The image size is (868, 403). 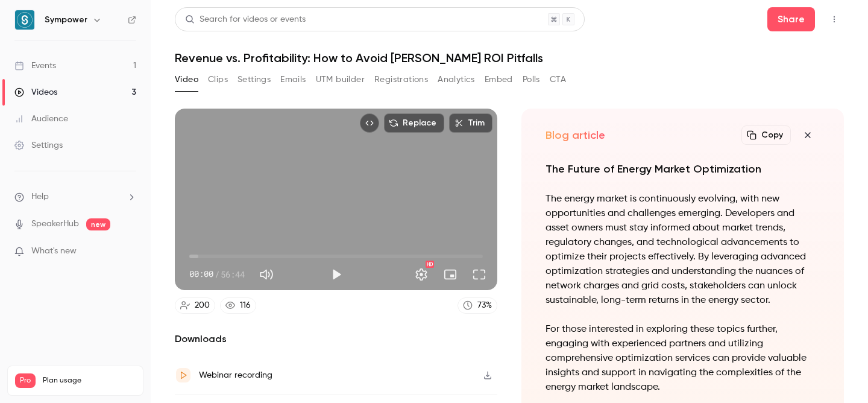 I want to click on div: Videos, so click(x=35, y=92).